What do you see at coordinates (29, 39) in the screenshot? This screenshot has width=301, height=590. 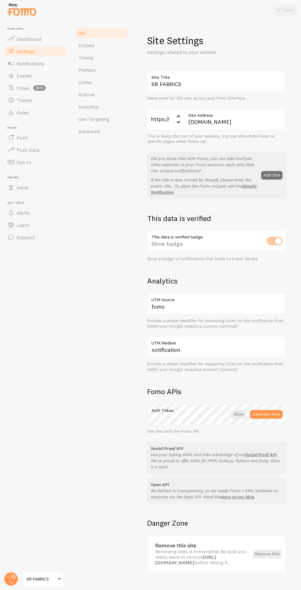 I see `span: Dashboard` at bounding box center [29, 39].